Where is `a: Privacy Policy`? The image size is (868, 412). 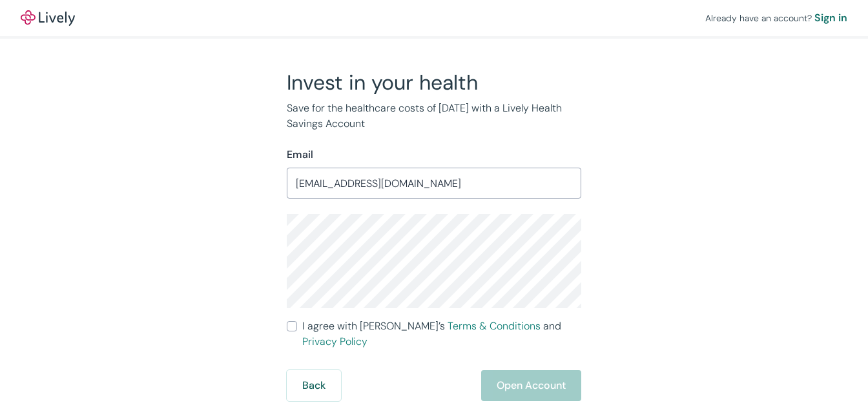 a: Privacy Policy is located at coordinates (334, 341).